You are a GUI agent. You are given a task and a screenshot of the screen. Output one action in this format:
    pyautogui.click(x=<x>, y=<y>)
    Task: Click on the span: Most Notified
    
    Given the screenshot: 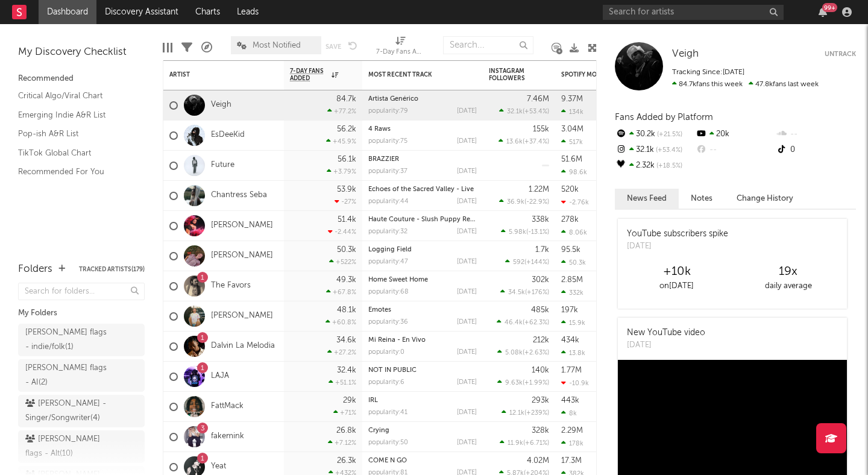 What is the action you would take?
    pyautogui.click(x=277, y=45)
    